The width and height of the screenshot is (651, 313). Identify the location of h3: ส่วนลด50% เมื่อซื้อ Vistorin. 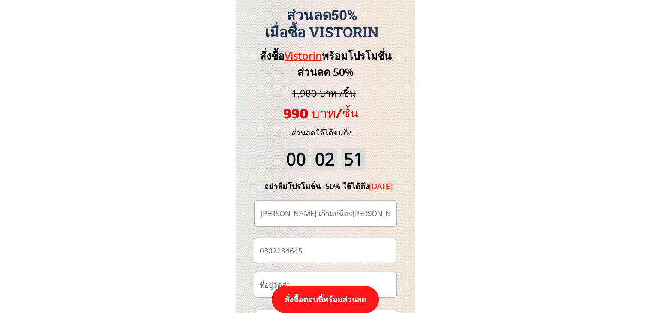
(322, 23).